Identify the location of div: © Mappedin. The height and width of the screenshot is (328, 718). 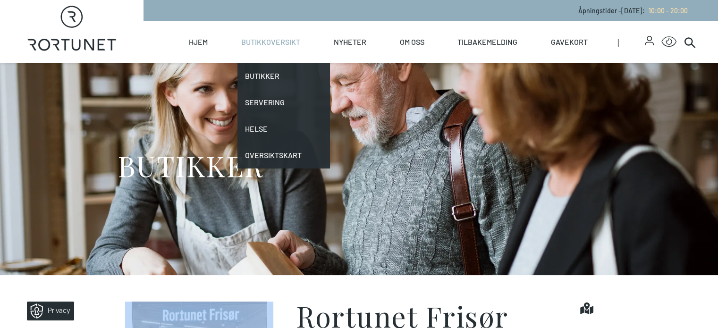
(698, 186).